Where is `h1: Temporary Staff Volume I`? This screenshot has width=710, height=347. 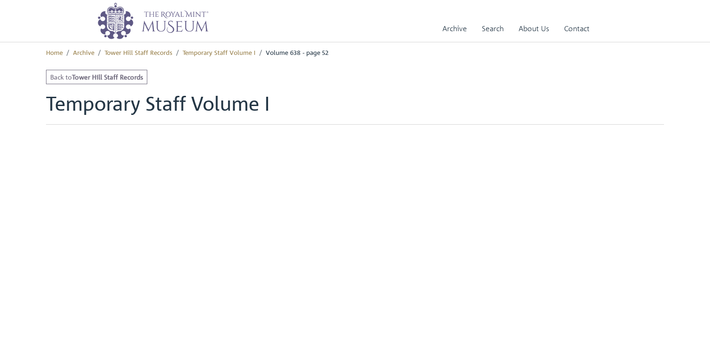 h1: Temporary Staff Volume I is located at coordinates (355, 108).